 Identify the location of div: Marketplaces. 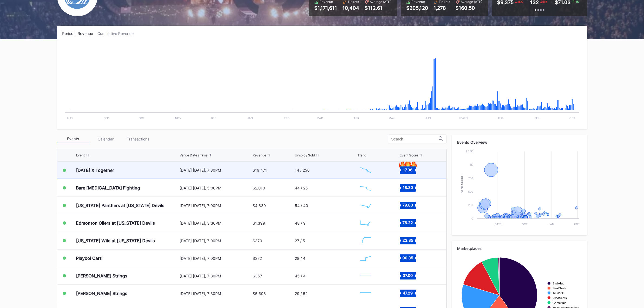
(520, 248).